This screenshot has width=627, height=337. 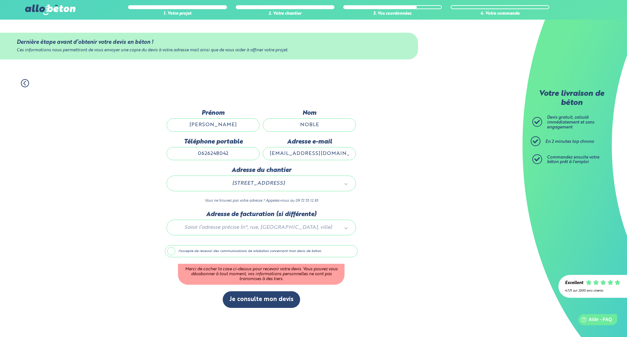 What do you see at coordinates (261, 170) in the screenshot?
I see `label: Adresse du chantier` at bounding box center [261, 170].